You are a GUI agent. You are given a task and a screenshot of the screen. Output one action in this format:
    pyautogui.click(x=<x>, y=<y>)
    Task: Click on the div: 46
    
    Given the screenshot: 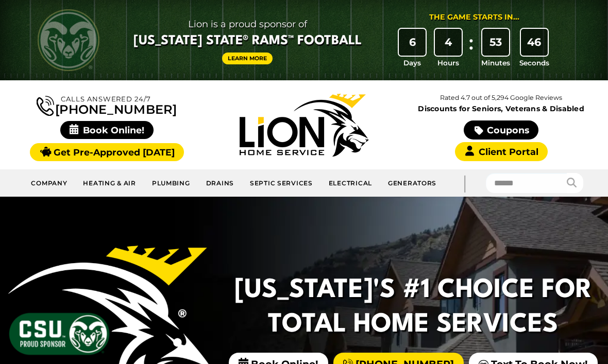 What is the action you would take?
    pyautogui.click(x=534, y=42)
    